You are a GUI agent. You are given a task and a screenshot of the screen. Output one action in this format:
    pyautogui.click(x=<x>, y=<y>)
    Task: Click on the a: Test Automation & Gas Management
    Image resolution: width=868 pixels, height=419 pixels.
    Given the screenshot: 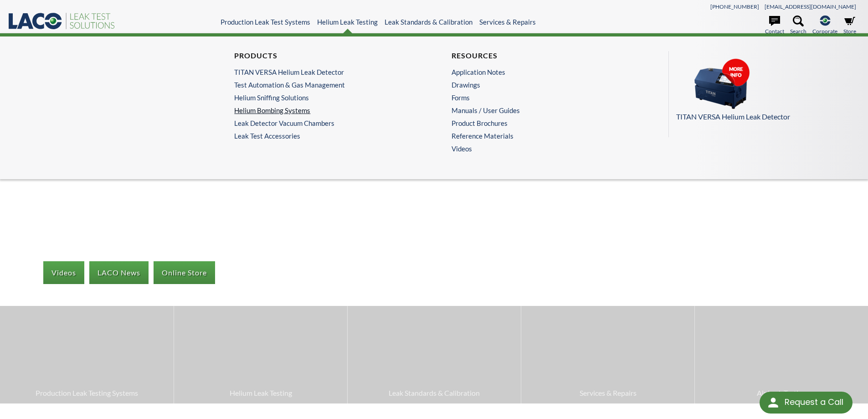 What is the action you would take?
    pyautogui.click(x=323, y=85)
    